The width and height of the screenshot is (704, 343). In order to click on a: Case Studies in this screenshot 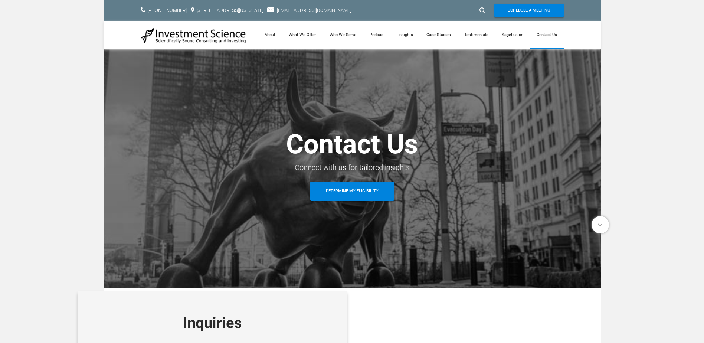, I will do `click(439, 35)`.